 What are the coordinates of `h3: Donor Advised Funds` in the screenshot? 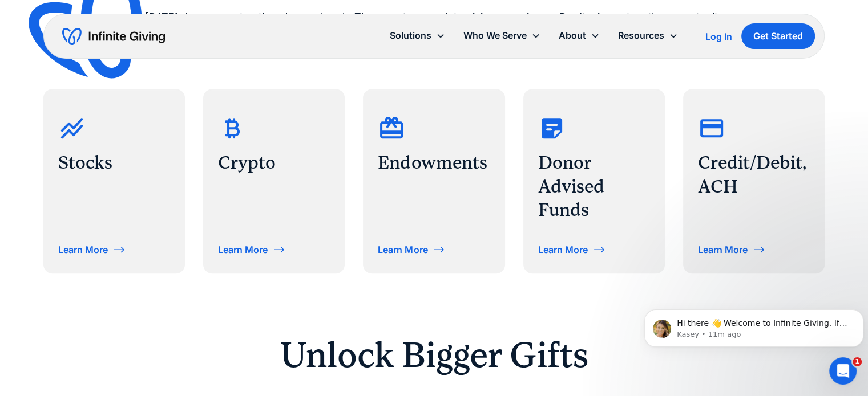 It's located at (594, 187).